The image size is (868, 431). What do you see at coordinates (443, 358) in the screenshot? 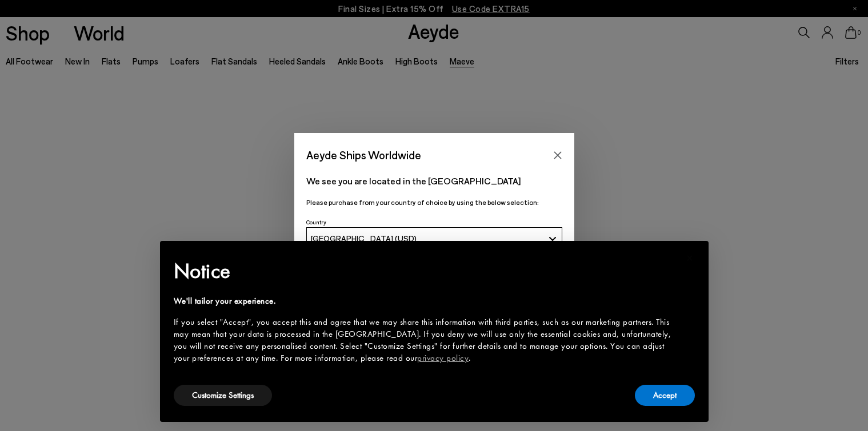
I see `a: privacy policy` at bounding box center [443, 358].